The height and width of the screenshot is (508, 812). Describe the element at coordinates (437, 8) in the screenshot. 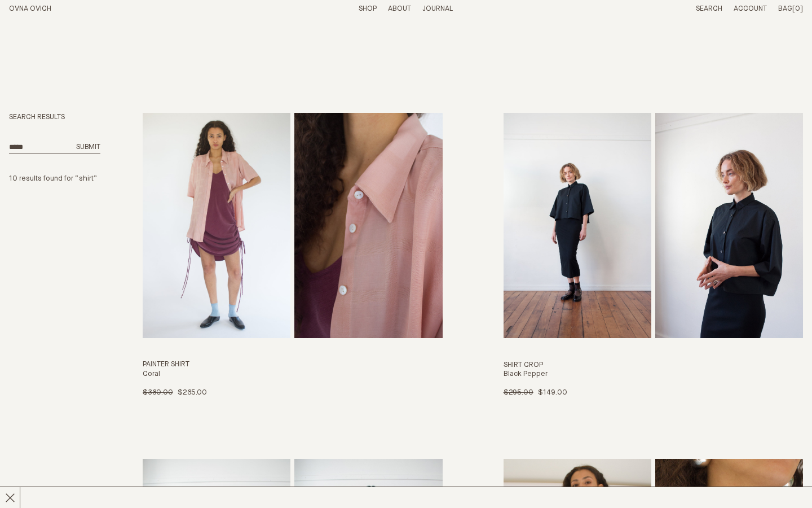

I see `a: Journal` at that location.